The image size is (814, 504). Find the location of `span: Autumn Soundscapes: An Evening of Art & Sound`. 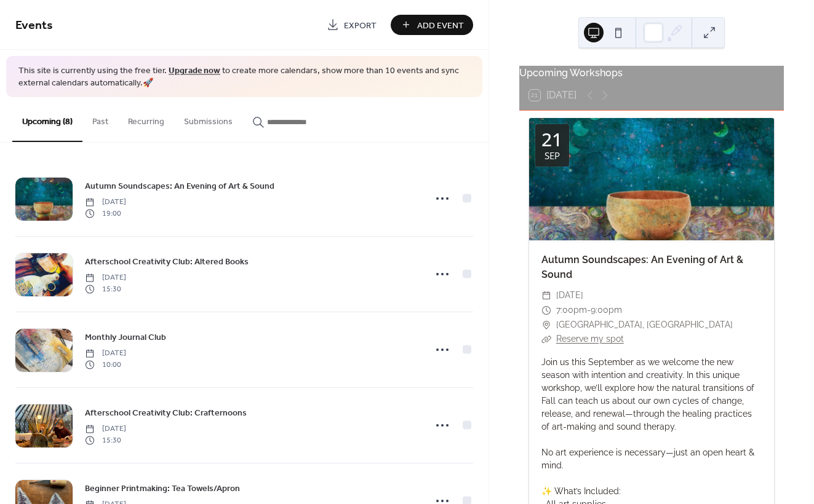

span: Autumn Soundscapes: An Evening of Art & Sound is located at coordinates (179, 186).